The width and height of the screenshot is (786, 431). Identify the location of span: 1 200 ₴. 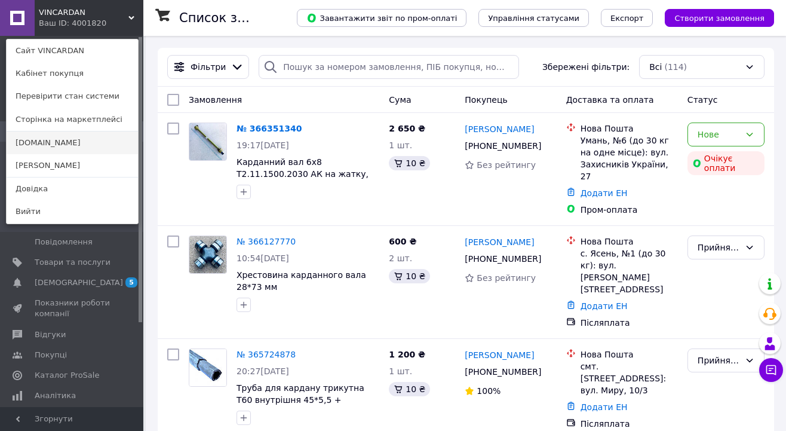
(407, 354).